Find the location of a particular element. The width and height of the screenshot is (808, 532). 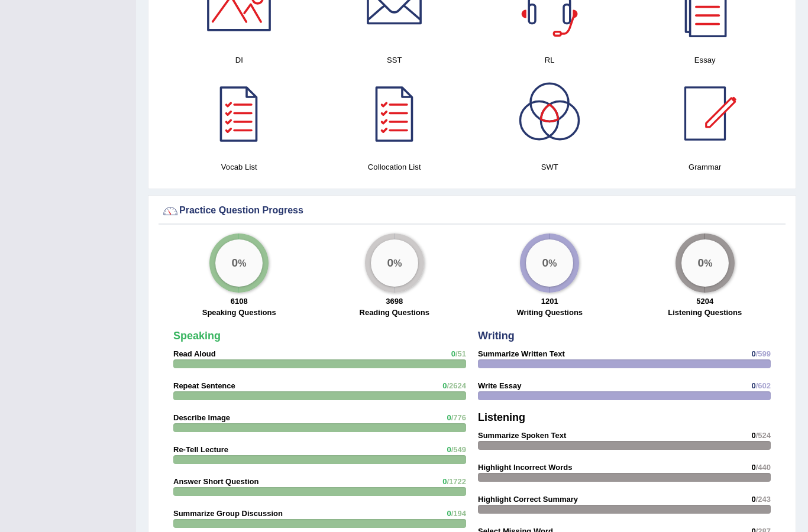

strong: Re-Tell Lecture is located at coordinates (200, 450).